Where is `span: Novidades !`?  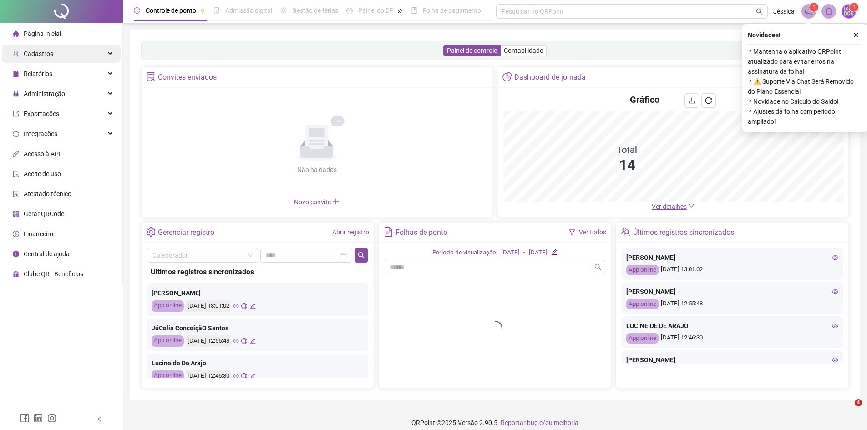
span: Novidades ! is located at coordinates (764, 35).